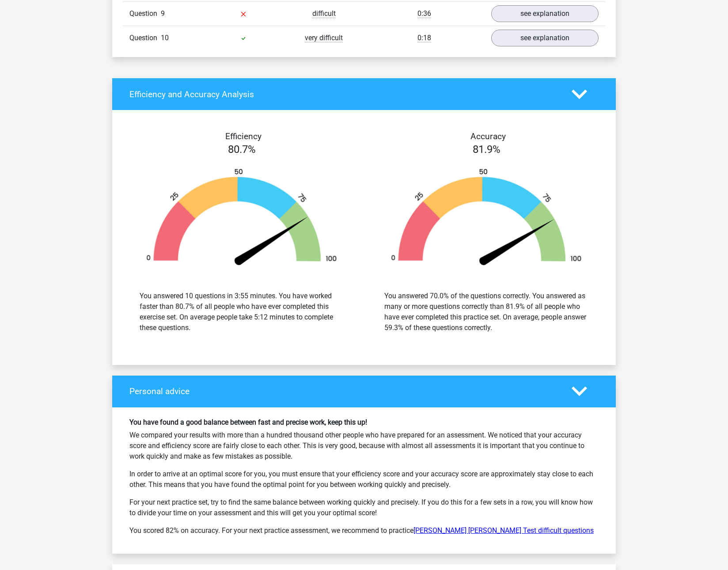  I want to click on h4: Efficiency and Accuracy Analysis, so click(344, 94).